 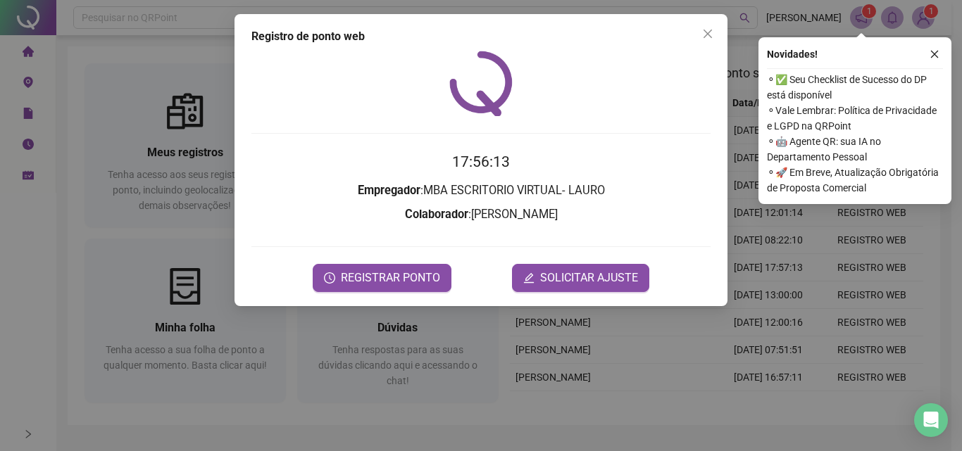 What do you see at coordinates (330, 278) in the screenshot?
I see `span: clock-circle` at bounding box center [330, 278].